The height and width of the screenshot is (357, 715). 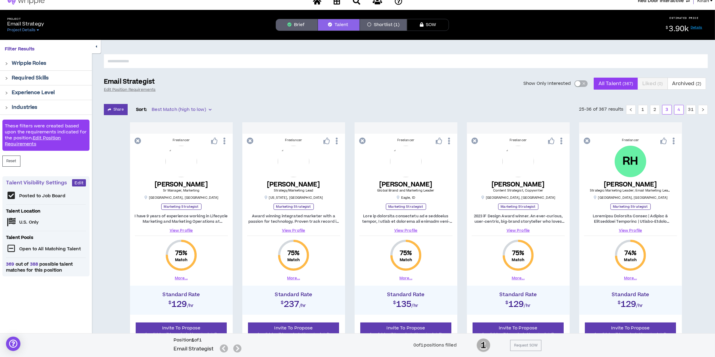 I want to click on span: 388, so click(x=34, y=264).